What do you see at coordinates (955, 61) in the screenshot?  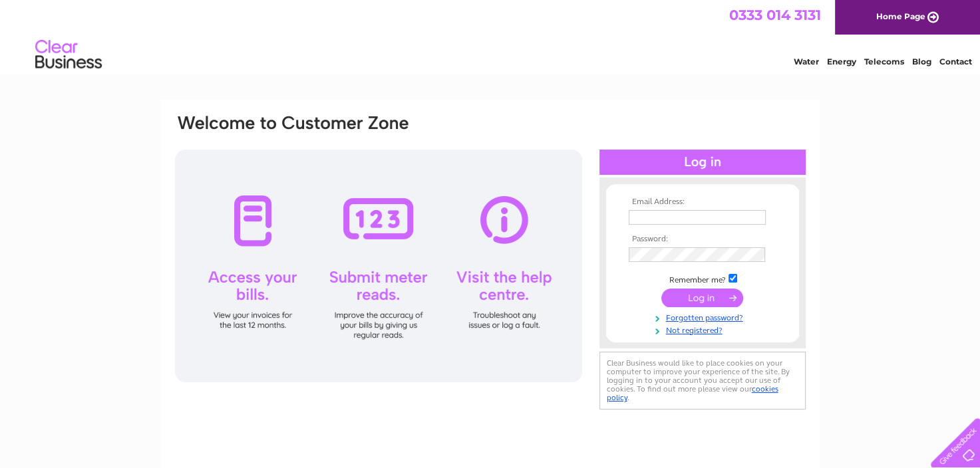 I see `a: Contact` at bounding box center [955, 61].